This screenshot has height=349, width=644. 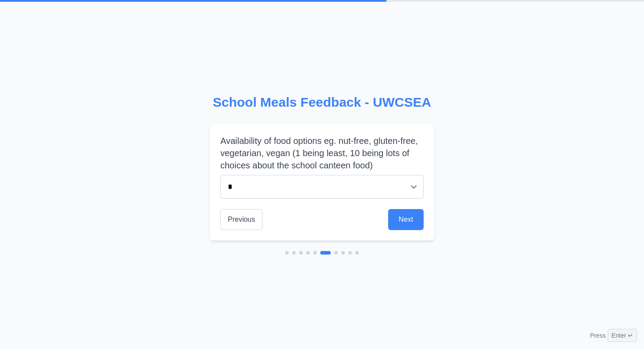 What do you see at coordinates (322, 102) in the screenshot?
I see `h2: School Meals Feedback - UWCSEA` at bounding box center [322, 102].